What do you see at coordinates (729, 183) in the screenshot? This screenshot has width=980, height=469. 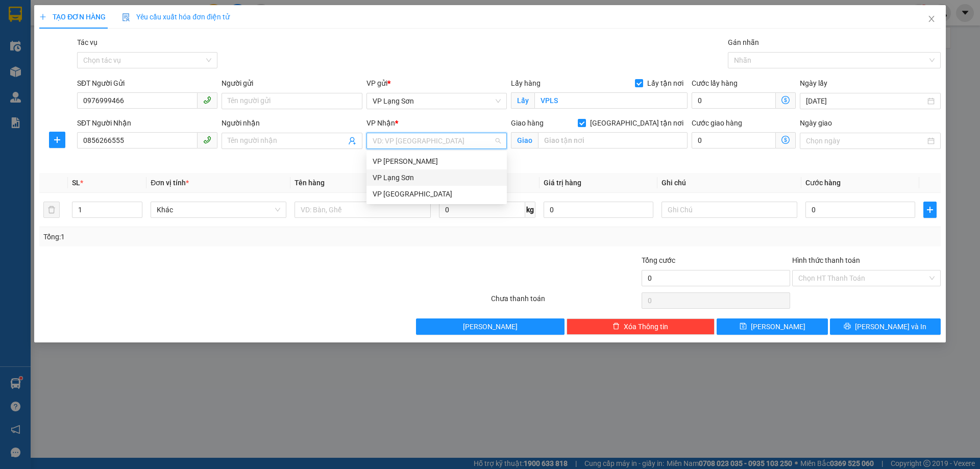 I see `th: Ghi chú` at bounding box center [729, 183].